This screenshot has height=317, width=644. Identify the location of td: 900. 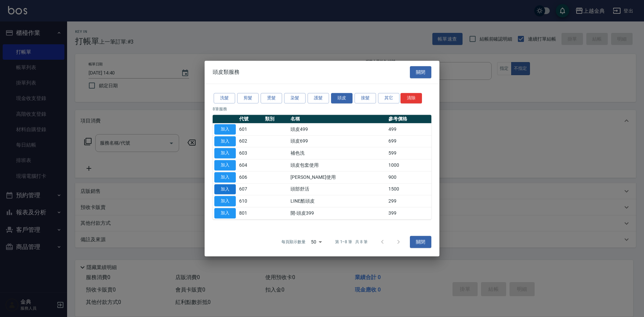
(409, 177).